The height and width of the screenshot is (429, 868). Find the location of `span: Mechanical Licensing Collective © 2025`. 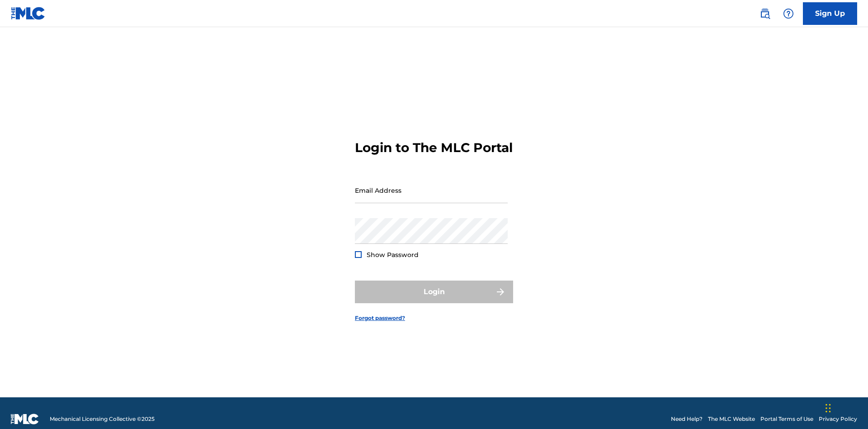

span: Mechanical Licensing Collective © 2025 is located at coordinates (103, 419).